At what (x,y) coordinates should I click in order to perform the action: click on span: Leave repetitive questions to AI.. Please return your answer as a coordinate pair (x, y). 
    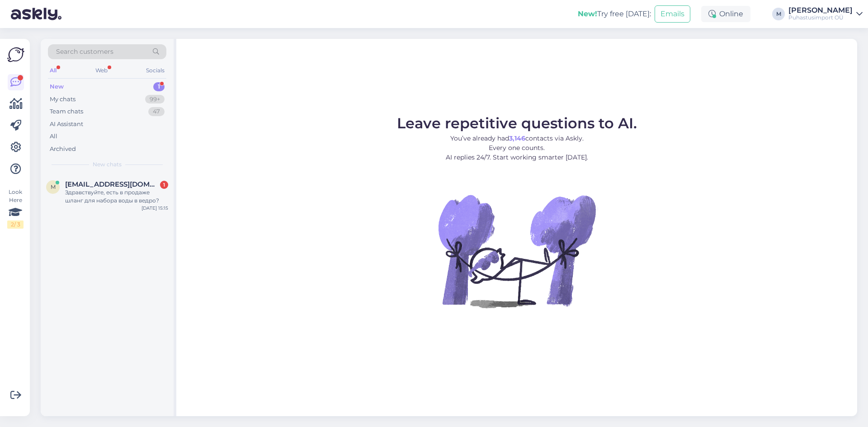
    Looking at the image, I should click on (517, 123).